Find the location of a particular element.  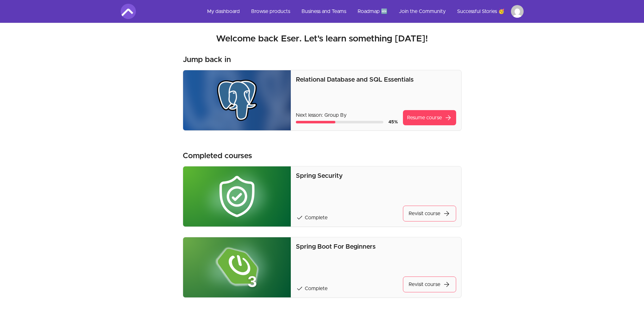

button: Profile image for Eser Durak is located at coordinates (517, 11).